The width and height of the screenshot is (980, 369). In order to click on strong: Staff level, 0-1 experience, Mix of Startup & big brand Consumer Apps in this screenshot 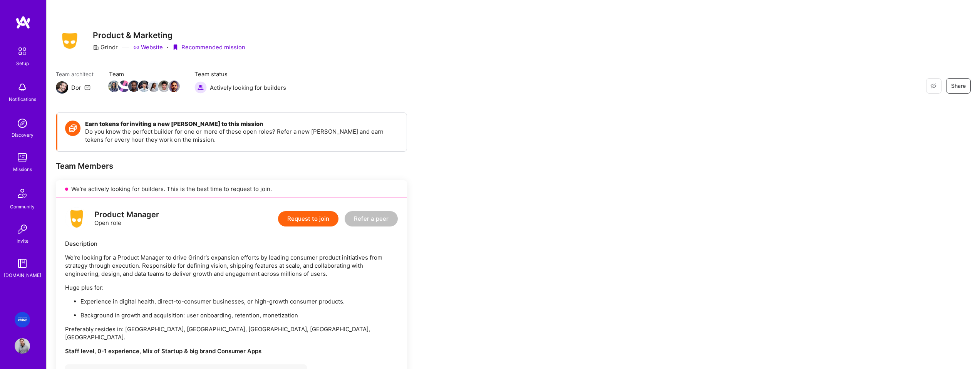, I will do `click(163, 351)`.